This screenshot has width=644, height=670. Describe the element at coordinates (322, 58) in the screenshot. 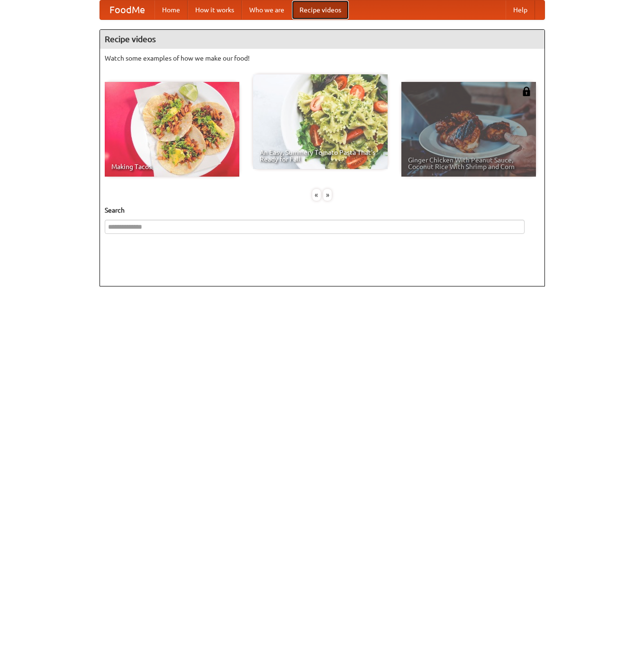

I see `p: Watch some examples of how we make our food!` at that location.